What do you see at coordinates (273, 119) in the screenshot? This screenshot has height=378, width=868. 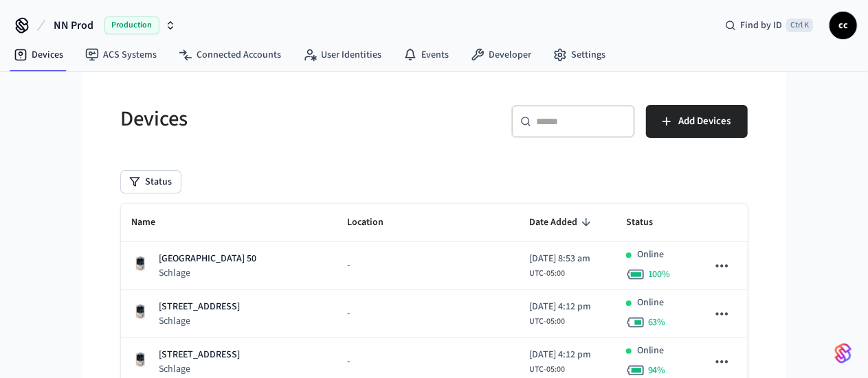 I see `h5: Devices` at bounding box center [273, 119].